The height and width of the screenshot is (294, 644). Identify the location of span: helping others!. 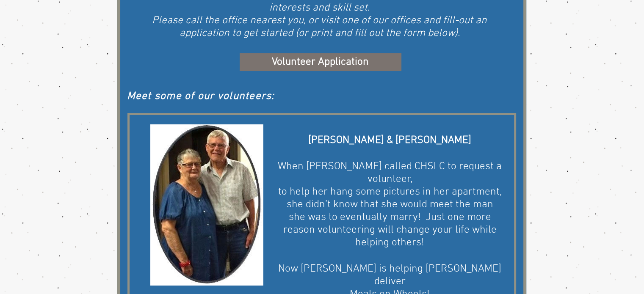
(390, 243).